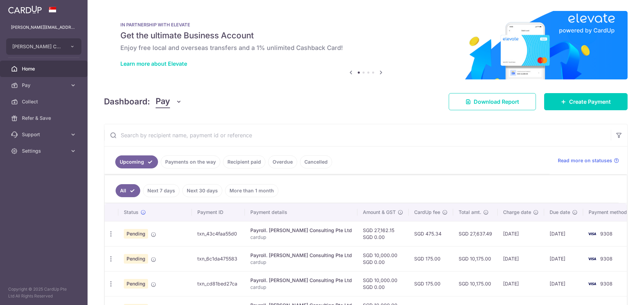 The height and width of the screenshot is (305, 644). Describe the element at coordinates (128, 191) in the screenshot. I see `a: All` at that location.